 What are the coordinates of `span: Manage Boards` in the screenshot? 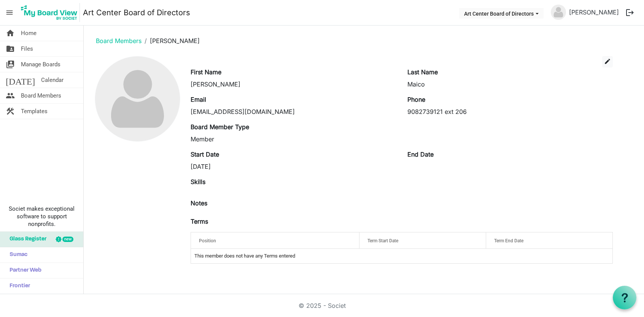 It's located at (41, 64).